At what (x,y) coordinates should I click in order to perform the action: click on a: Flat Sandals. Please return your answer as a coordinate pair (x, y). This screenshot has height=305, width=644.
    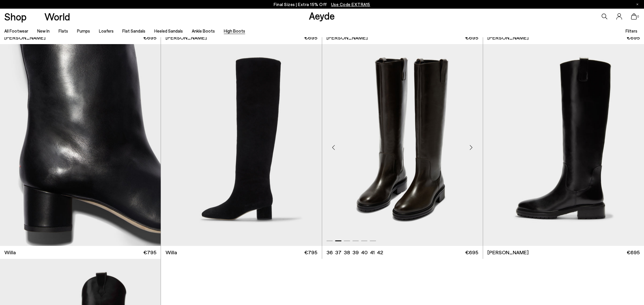
    Looking at the image, I should click on (134, 31).